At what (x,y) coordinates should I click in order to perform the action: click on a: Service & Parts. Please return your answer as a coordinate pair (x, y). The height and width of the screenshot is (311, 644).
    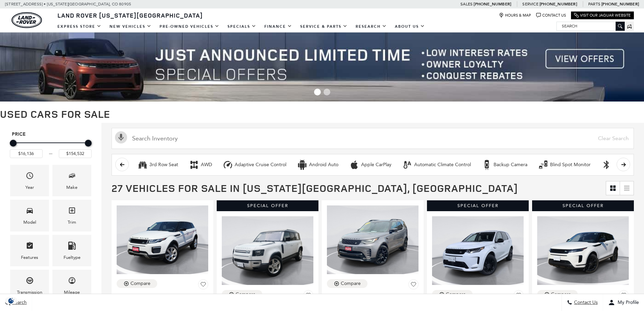
    Looking at the image, I should click on (324, 26).